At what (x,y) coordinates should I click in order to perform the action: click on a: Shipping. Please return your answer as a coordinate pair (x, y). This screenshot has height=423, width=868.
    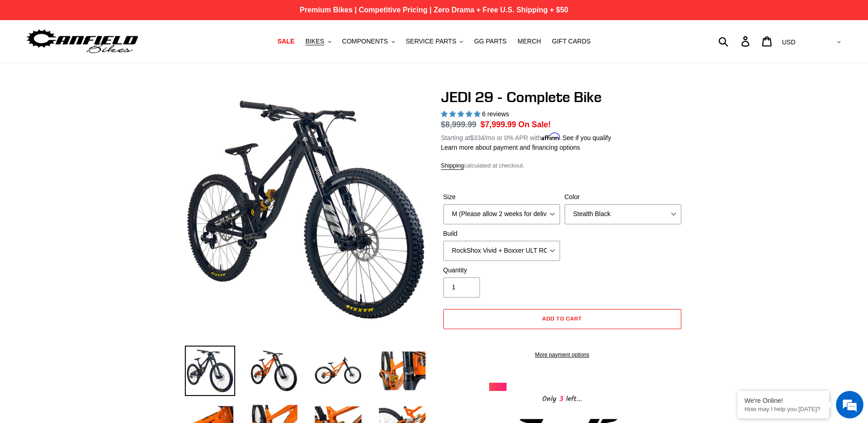
    Looking at the image, I should click on (452, 165).